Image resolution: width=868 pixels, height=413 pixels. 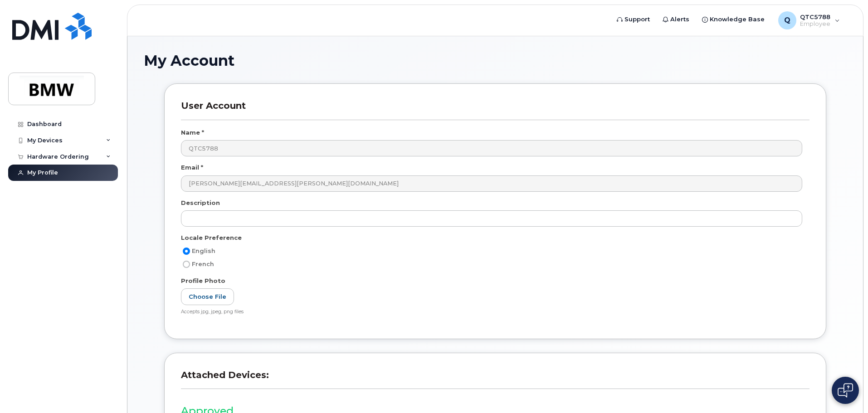 What do you see at coordinates (207, 297) in the screenshot?
I see `label: Choose File` at bounding box center [207, 297].